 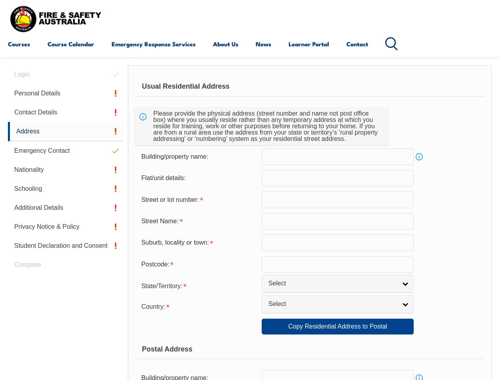 What do you see at coordinates (198, 178) in the screenshot?
I see `div: Flat/unit details:` at bounding box center [198, 178].